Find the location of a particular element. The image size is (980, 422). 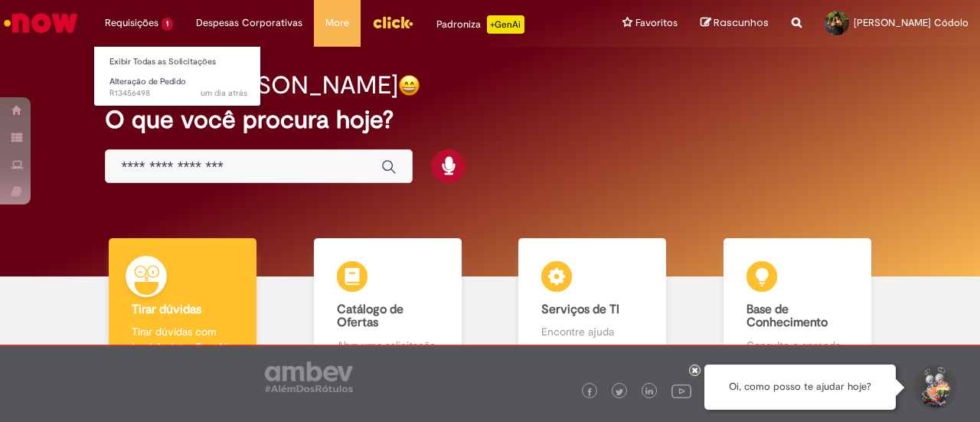

div: Padroniza is located at coordinates (480, 25).